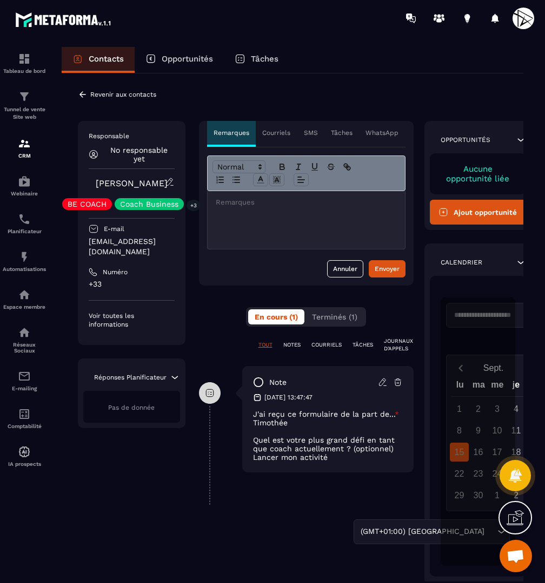 This screenshot has height=583, width=545. I want to click on p: Aucune opportunité liée, so click(478, 174).